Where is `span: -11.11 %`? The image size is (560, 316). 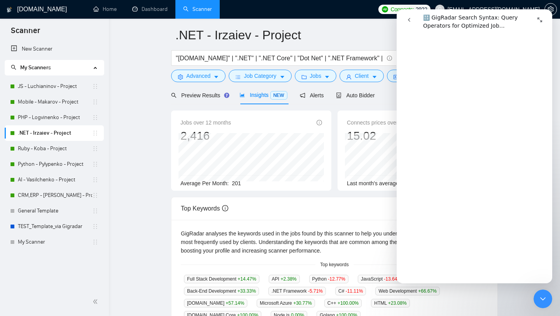 span: -11.11 % is located at coordinates (354, 291).